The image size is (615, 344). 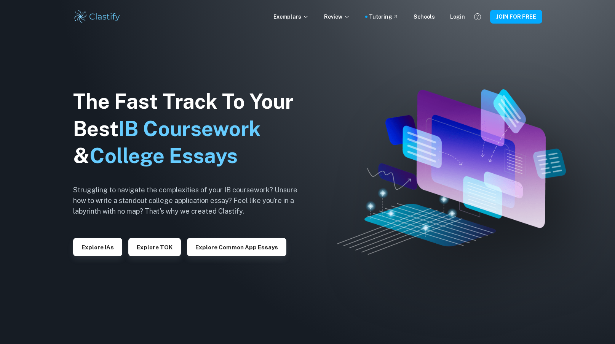 What do you see at coordinates (424, 17) in the screenshot?
I see `div: Schools` at bounding box center [424, 17].